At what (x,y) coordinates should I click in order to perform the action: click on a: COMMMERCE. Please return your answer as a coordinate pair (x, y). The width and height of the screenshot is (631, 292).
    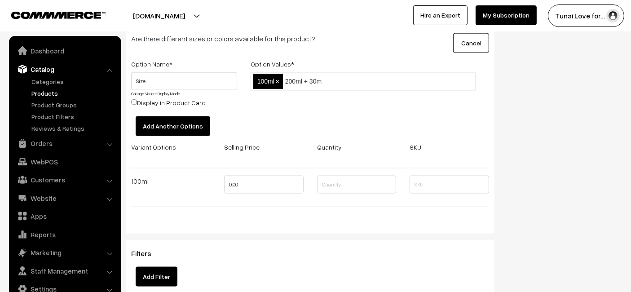
    Looking at the image, I should click on (50, 14).